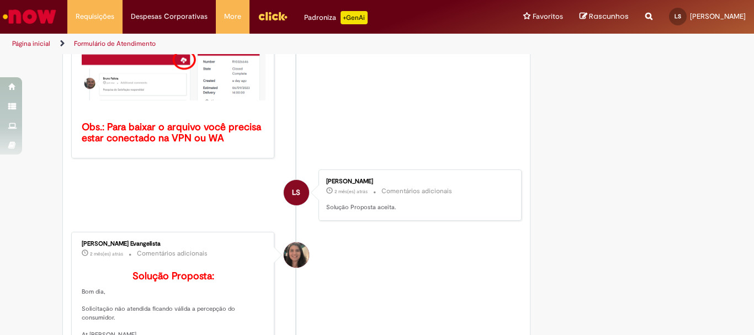 The width and height of the screenshot is (754, 335). What do you see at coordinates (351, 192) in the screenshot?
I see `time: 08/08/2025 10:51:47` at bounding box center [351, 192].